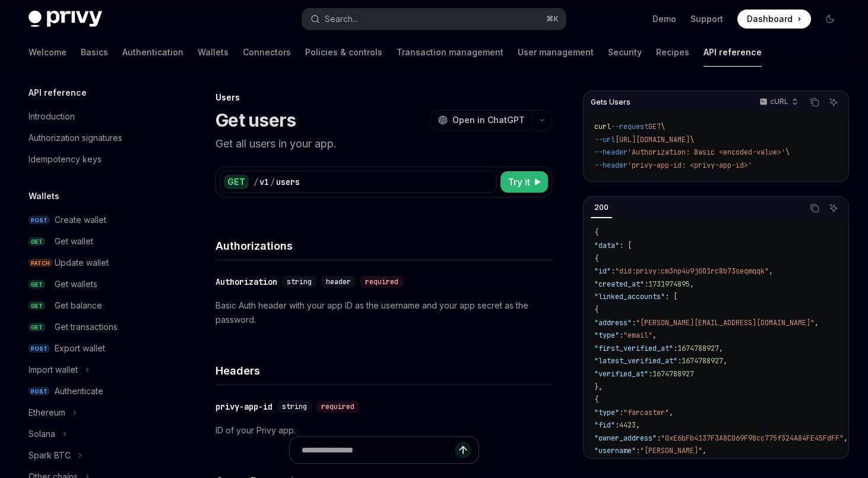 This screenshot has height=478, width=868. What do you see at coordinates (707, 19) in the screenshot?
I see `a: Support` at bounding box center [707, 19].